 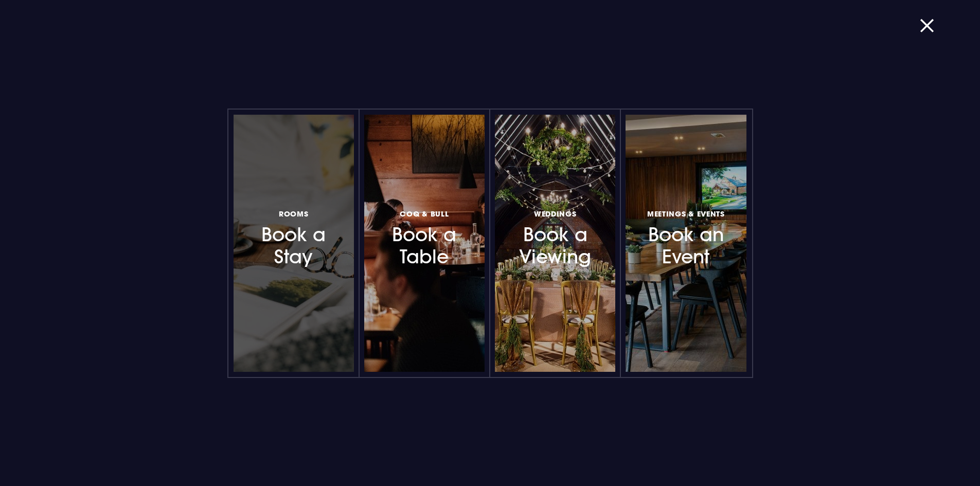 I want to click on h3: Book a Viewing, so click(x=555, y=238).